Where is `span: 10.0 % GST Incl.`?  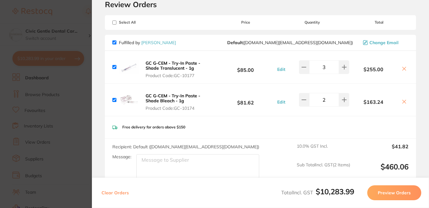
span: 10.0 % GST Incl. is located at coordinates (324, 150).